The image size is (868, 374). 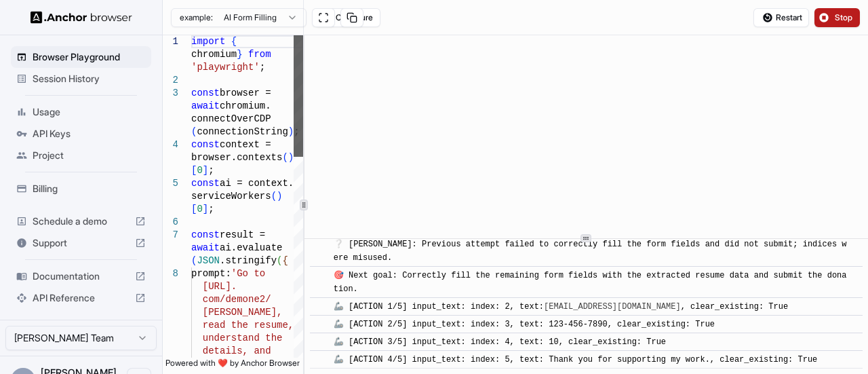 What do you see at coordinates (246, 106) in the screenshot?
I see `span: chromium.` at bounding box center [246, 106].